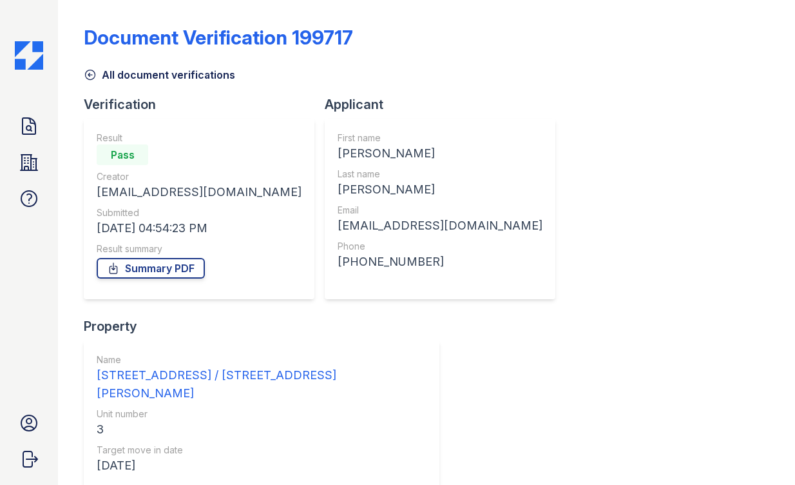 The image size is (795, 485). Describe the element at coordinates (262, 360) in the screenshot. I see `div: Name` at that location.